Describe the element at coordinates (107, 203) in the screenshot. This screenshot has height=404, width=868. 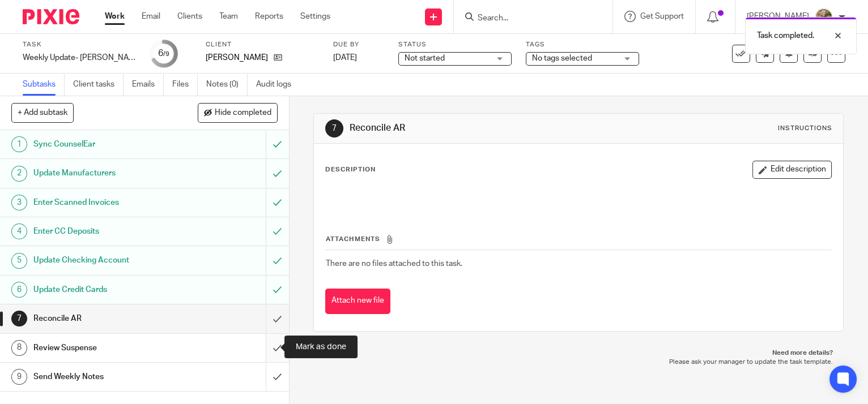
I see `h1: Enter Scanned Invoices` at that location.